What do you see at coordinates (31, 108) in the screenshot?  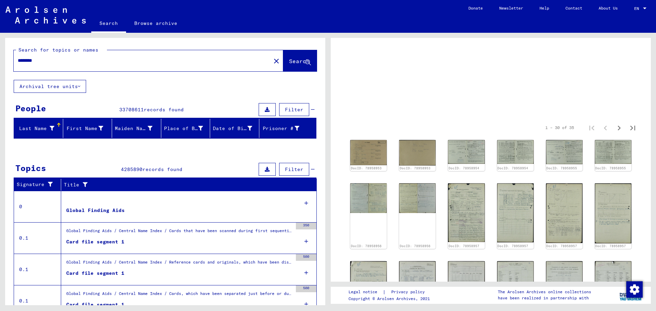 I see `div: People` at bounding box center [31, 108].